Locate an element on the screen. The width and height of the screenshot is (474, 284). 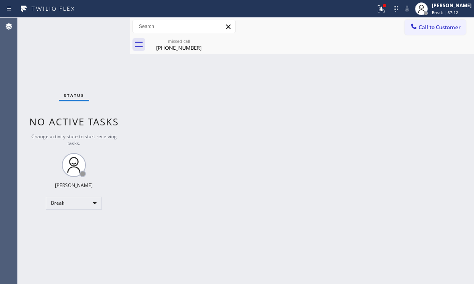
input: Search is located at coordinates (184, 26).